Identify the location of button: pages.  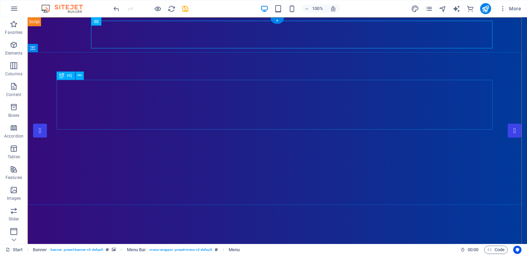
(429, 9).